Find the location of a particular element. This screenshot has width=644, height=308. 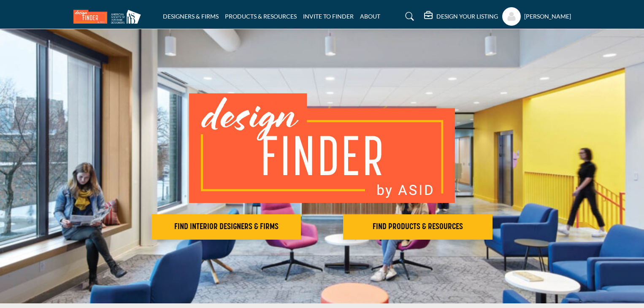

h2: FIND INTERIOR DESIGNERS & FIRMS is located at coordinates (226, 227).